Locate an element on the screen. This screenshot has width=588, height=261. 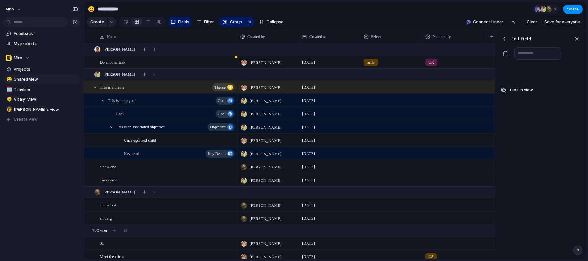
span: My projects is located at coordinates (46, 44).